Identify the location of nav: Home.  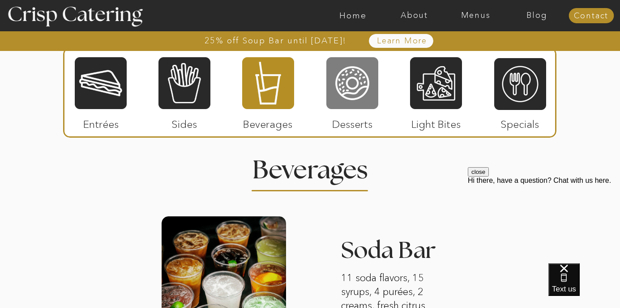
(353, 16).